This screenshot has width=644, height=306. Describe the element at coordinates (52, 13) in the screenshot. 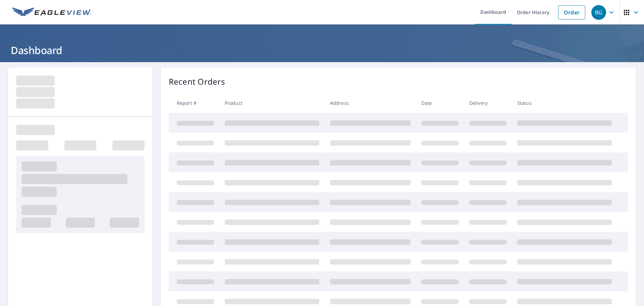

I see `img: EV Logo` at that location.